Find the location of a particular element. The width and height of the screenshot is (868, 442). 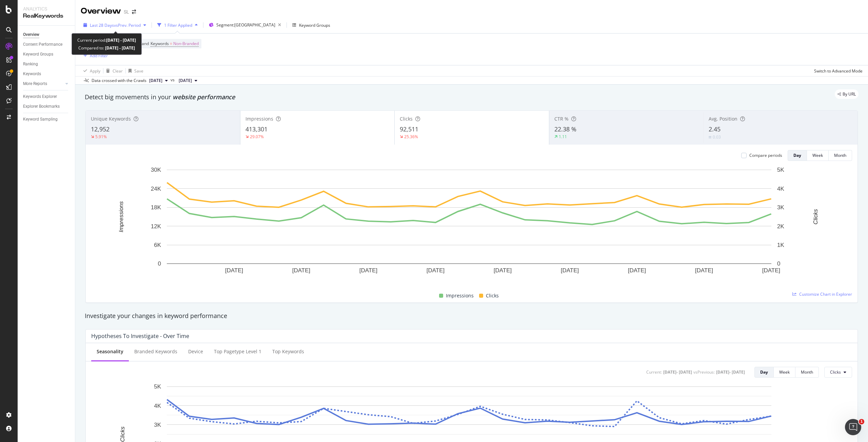

div: vs Previous : is located at coordinates (704, 372).